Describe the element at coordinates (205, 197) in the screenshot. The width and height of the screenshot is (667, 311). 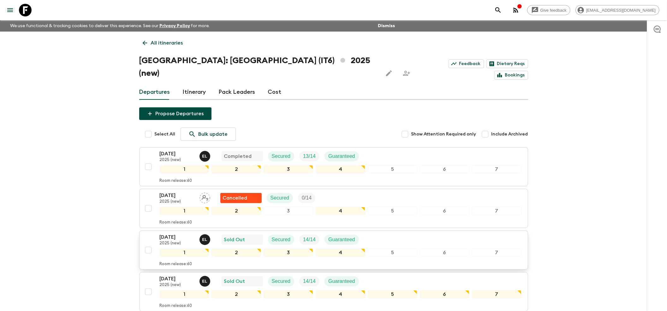
I see `span: Assign pack leader` at that location.